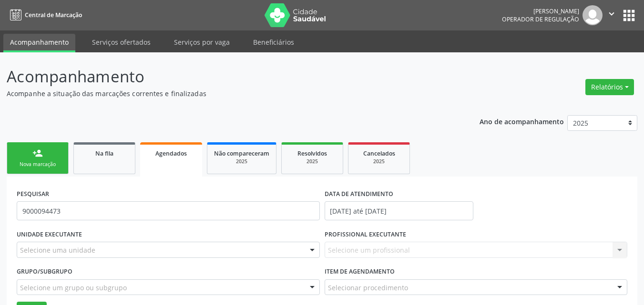  What do you see at coordinates (592, 15) in the screenshot?
I see `img: img` at bounding box center [592, 15].